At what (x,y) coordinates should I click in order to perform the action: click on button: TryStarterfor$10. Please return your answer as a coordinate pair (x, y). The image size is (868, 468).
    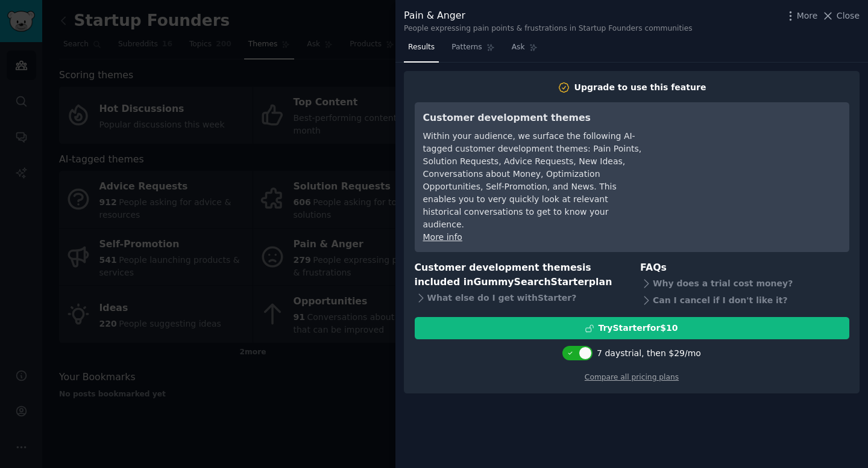
    Looking at the image, I should click on (632, 328).